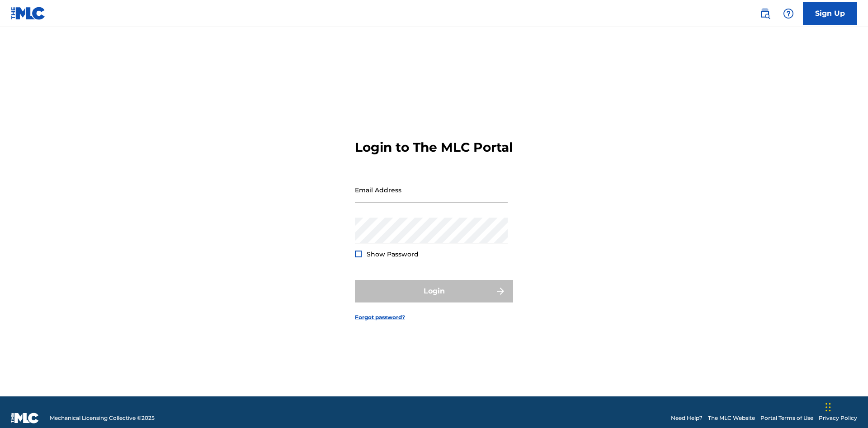 The height and width of the screenshot is (428, 868). What do you see at coordinates (731, 418) in the screenshot?
I see `a: The MLC Website` at bounding box center [731, 418].